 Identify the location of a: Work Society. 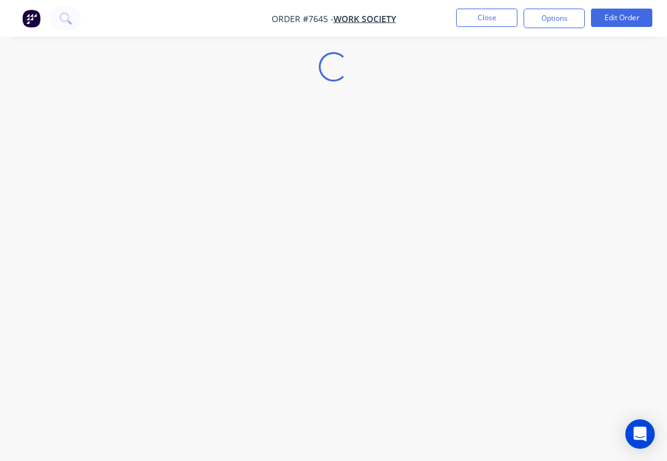
(365, 18).